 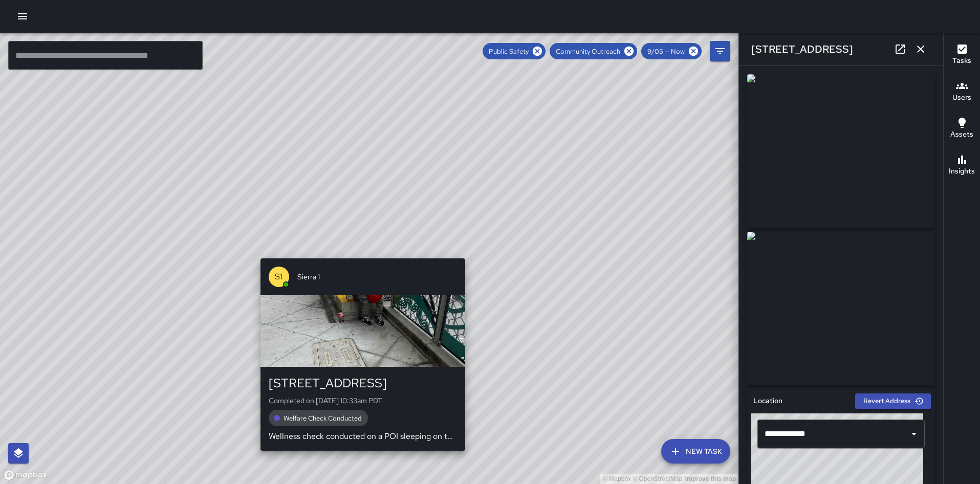 I want to click on img: request_images%2F6c65c250-8a8f-11f0-889c-5bd116996f03, so click(x=841, y=308).